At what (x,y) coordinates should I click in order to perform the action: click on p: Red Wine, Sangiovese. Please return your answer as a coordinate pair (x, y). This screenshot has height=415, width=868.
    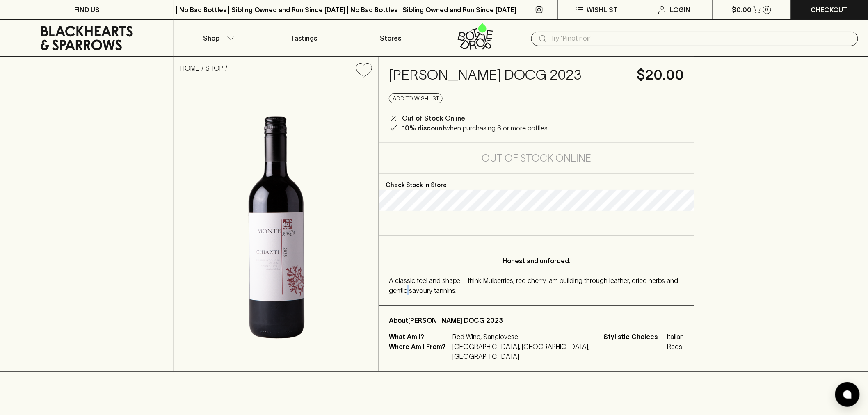
    Looking at the image, I should click on (523, 337).